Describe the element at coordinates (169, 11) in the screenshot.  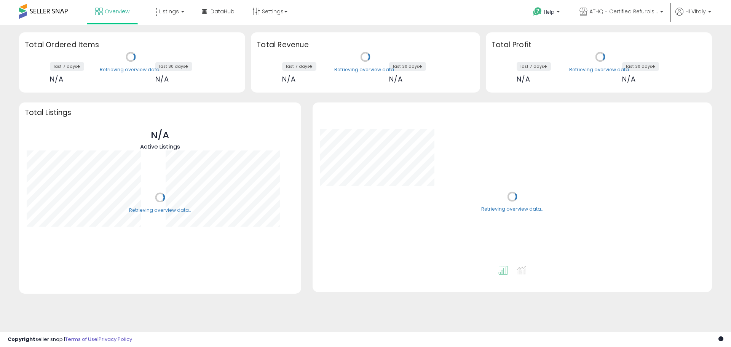
I see `span: Listings` at that location.